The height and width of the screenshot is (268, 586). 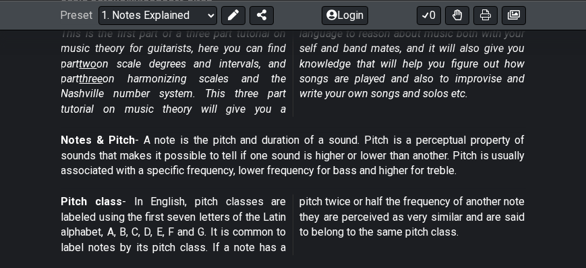 What do you see at coordinates (345, 15) in the screenshot?
I see `button: Login` at bounding box center [345, 15].